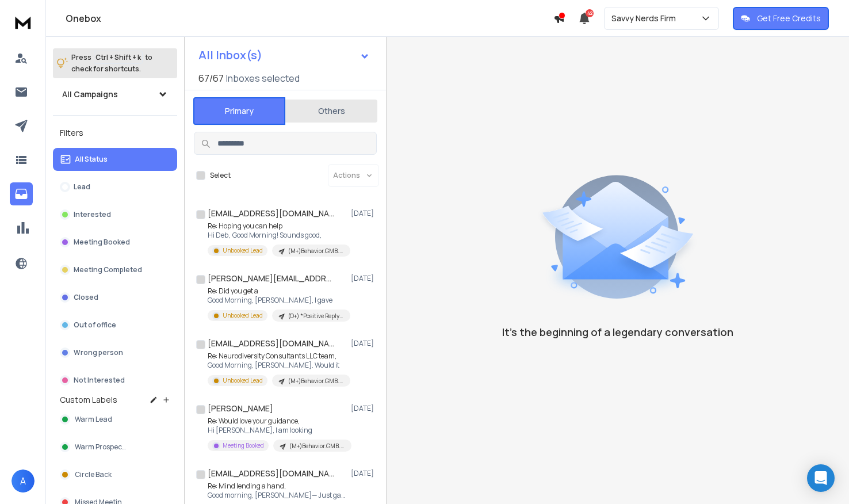 Image resolution: width=849 pixels, height=504 pixels. Describe the element at coordinates (116, 447) in the screenshot. I see `button: Warm Prospects` at that location.